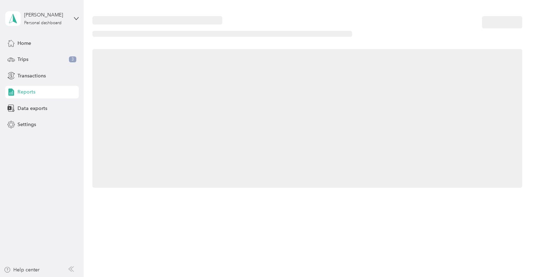  Describe the element at coordinates (23, 59) in the screenshot. I see `span: Trips` at that location.